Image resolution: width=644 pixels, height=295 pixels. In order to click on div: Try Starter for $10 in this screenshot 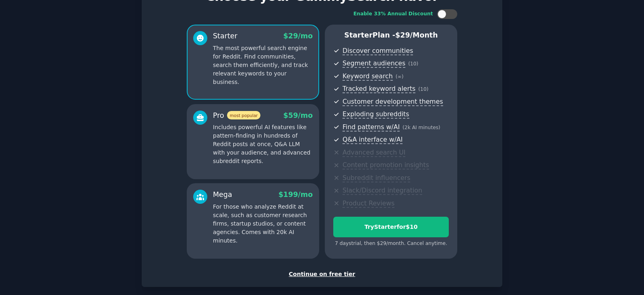, I will do `click(390, 226)`.